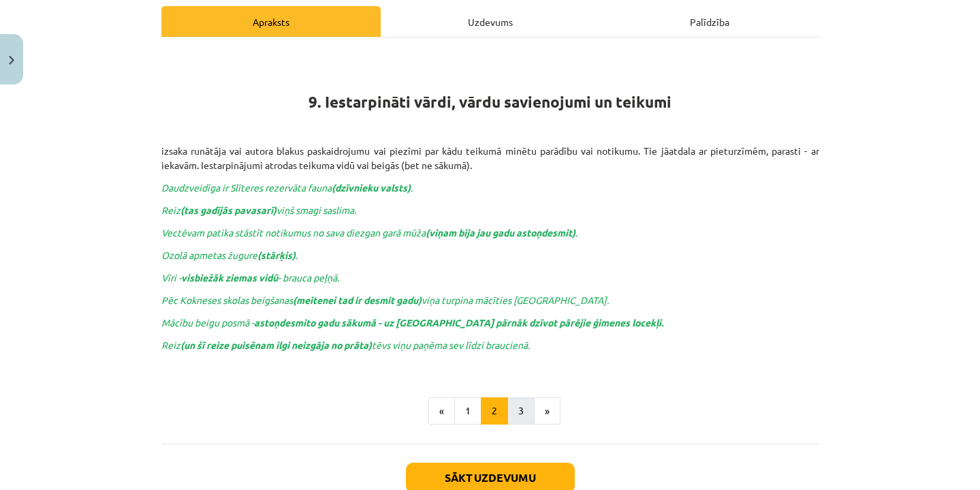  Describe the element at coordinates (490, 143) in the screenshot. I see `p: izsaka runātāja vai autora blakus paskaidrojumu vai piezīmi par kādu teikumā minētu parādību vai ...` at that location.